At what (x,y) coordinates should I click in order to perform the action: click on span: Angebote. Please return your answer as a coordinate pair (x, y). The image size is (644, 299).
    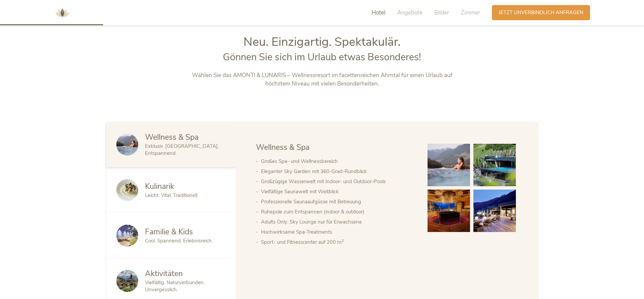
    Looking at the image, I should click on (410, 12).